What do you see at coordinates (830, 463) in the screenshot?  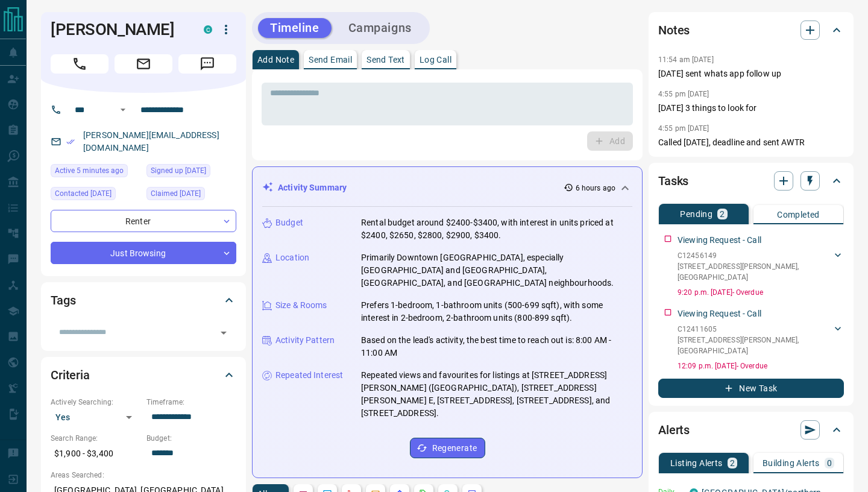 I see `p: 0` at bounding box center [830, 463].